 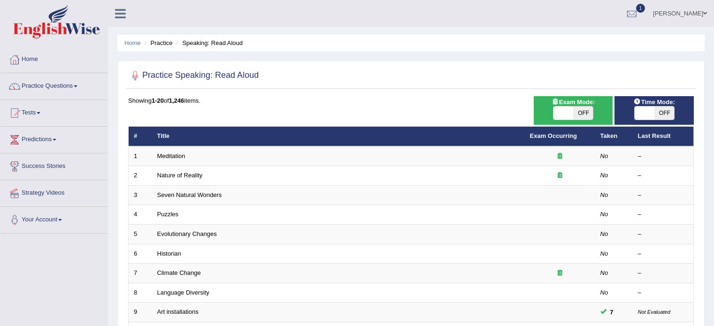 What do you see at coordinates (54, 219) in the screenshot?
I see `a: Your Account` at bounding box center [54, 219].